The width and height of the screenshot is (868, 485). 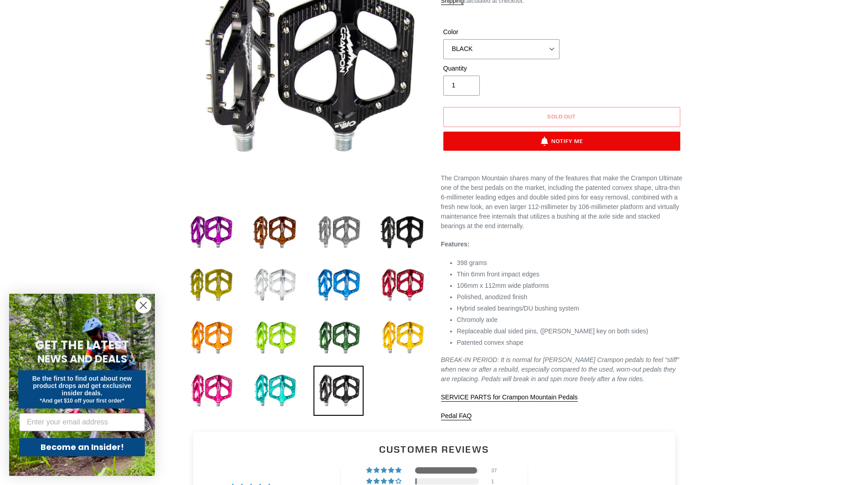 What do you see at coordinates (569, 263) in the screenshot?
I see `li: 398 grams` at bounding box center [569, 263].